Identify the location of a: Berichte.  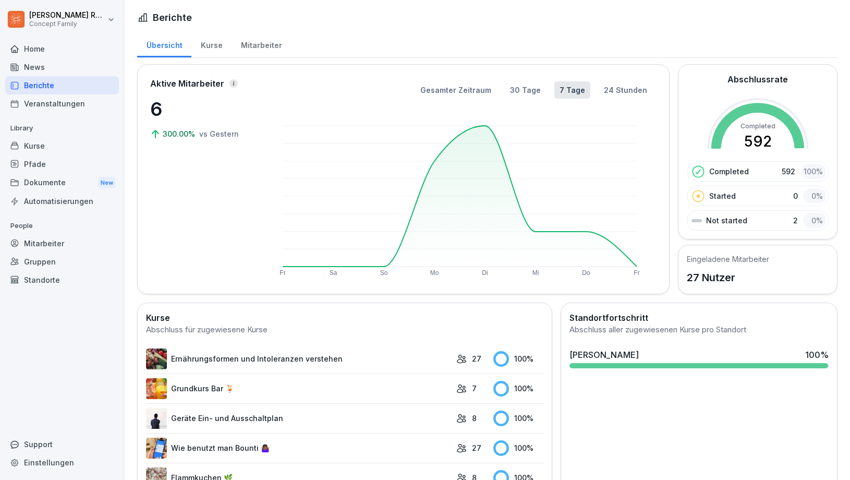
(62, 85).